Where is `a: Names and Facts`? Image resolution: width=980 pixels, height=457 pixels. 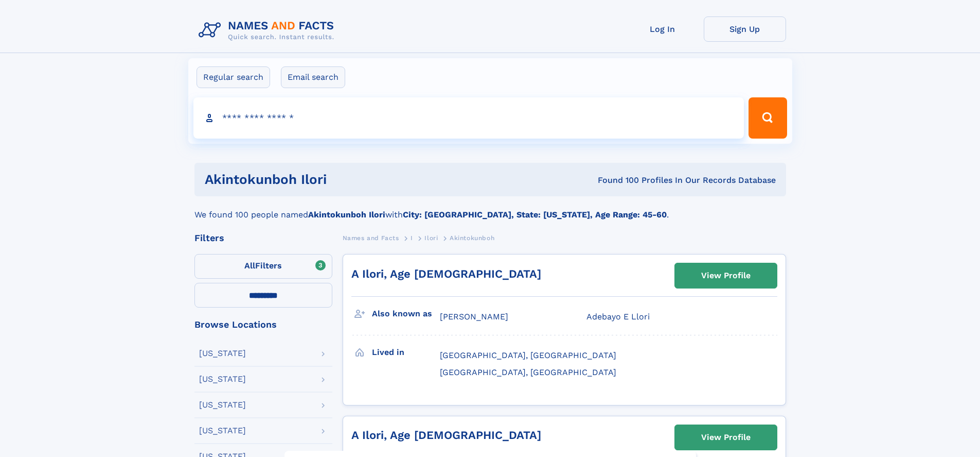
a: Names and Facts is located at coordinates (371, 238).